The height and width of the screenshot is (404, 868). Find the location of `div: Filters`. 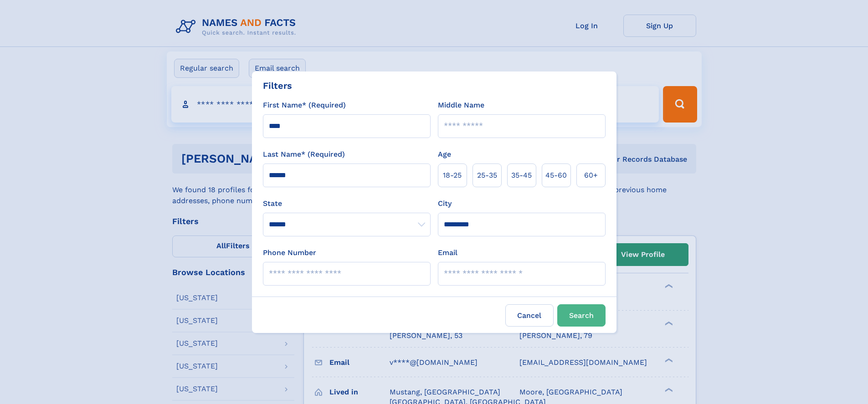

div: Filters is located at coordinates (278, 85).